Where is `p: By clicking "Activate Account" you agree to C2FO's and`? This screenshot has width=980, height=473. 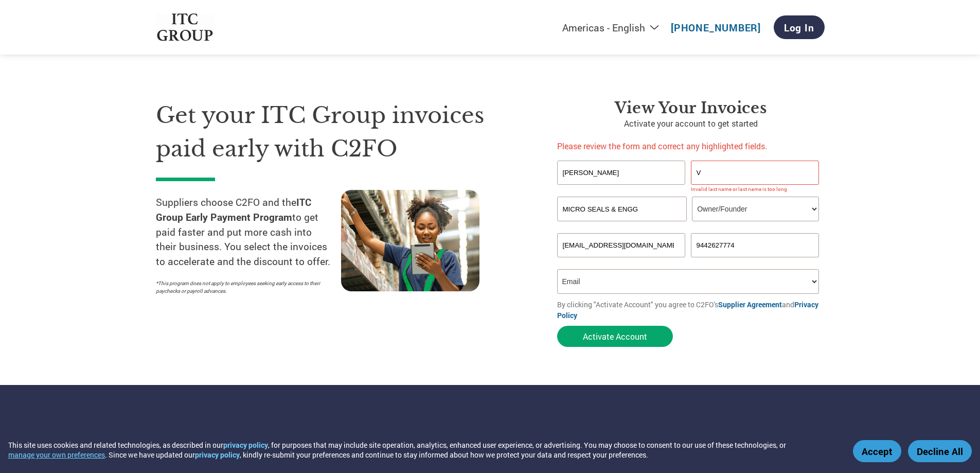 p: By clicking "Activate Account" you agree to C2FO's and is located at coordinates (691, 310).